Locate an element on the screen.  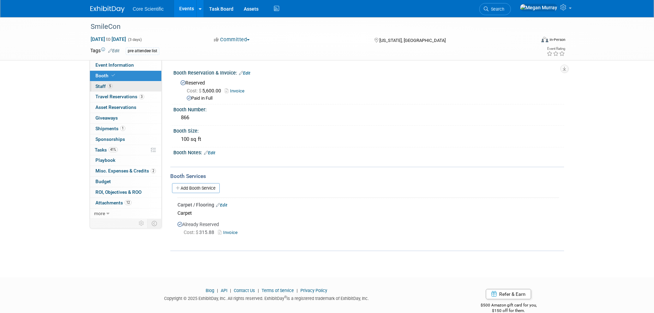
span: ROI, Objectives & ROO is located at coordinates (118, 192).